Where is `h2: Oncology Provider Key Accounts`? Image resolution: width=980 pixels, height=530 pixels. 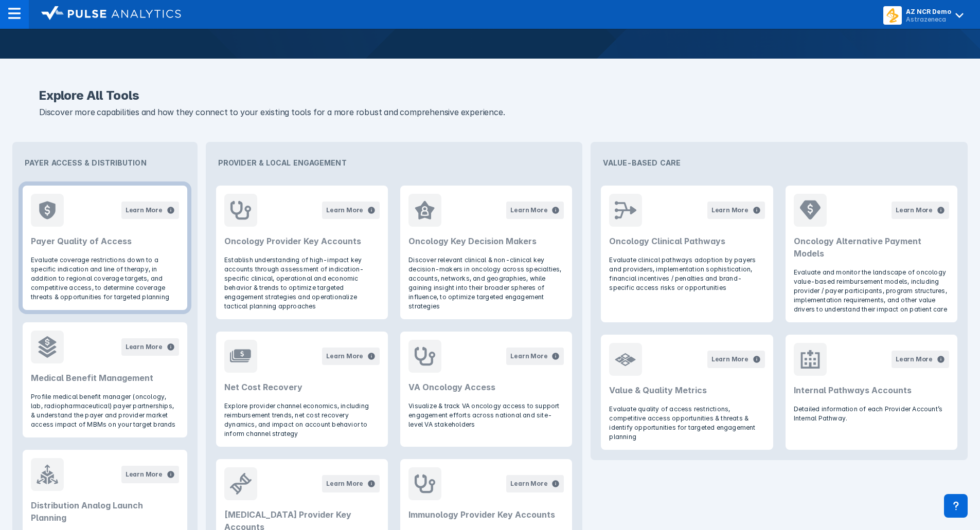 h2: Oncology Provider Key Accounts is located at coordinates (302, 241).